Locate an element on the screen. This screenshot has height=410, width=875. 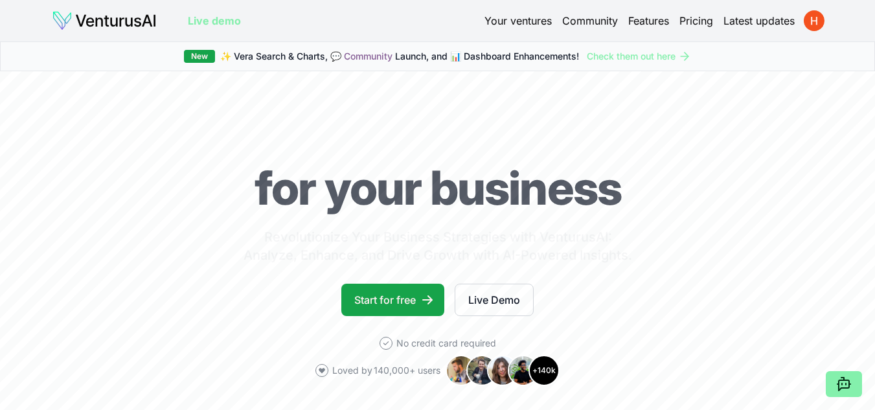
a: Live demo is located at coordinates (214, 21).